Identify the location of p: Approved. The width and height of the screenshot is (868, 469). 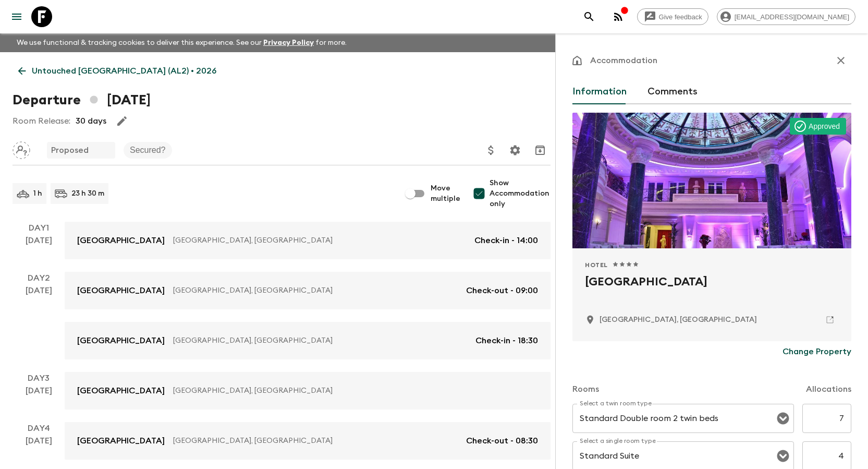
(824, 126).